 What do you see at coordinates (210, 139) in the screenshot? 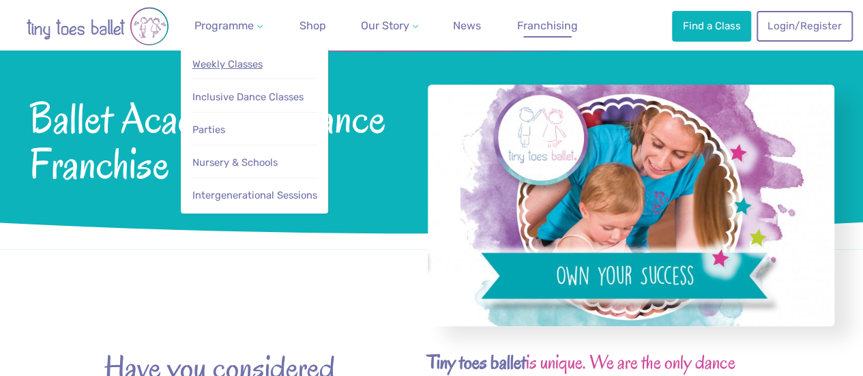
I see `span: Ballet Academy - Dance Franchise` at bounding box center [210, 139].